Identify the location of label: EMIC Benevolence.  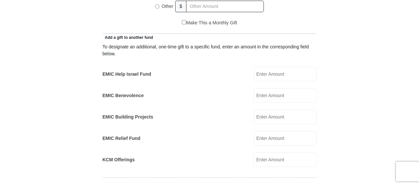
(123, 96).